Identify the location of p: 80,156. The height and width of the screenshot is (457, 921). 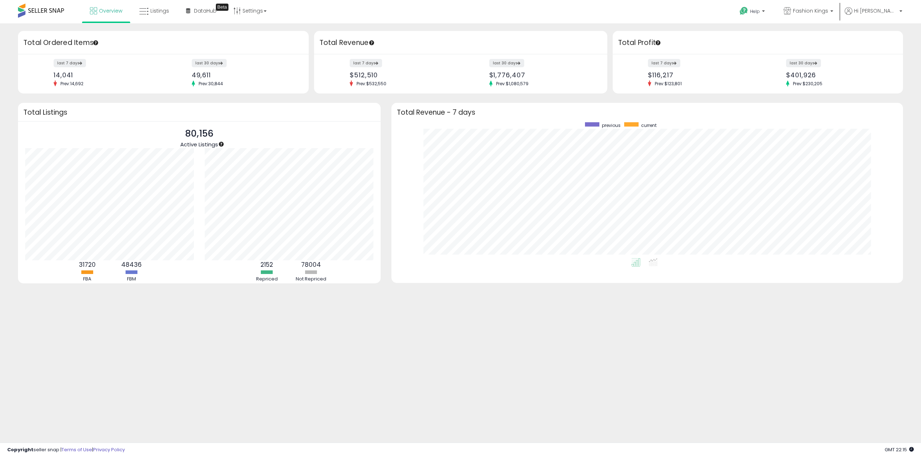
(199, 134).